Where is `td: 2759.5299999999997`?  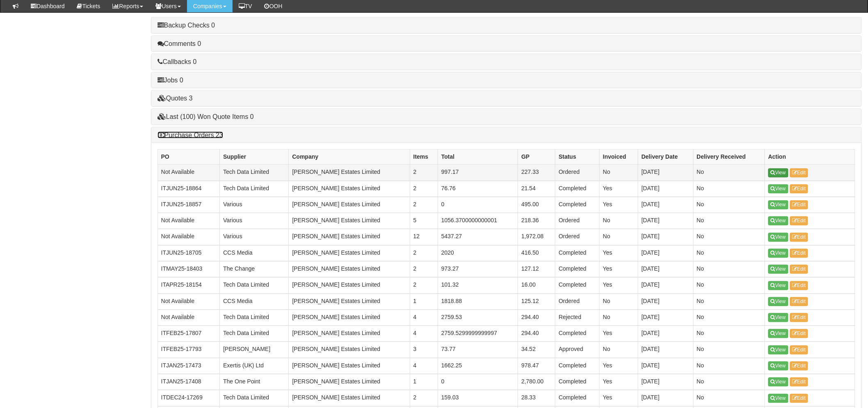
td: 2759.5299999999997 is located at coordinates (477, 334).